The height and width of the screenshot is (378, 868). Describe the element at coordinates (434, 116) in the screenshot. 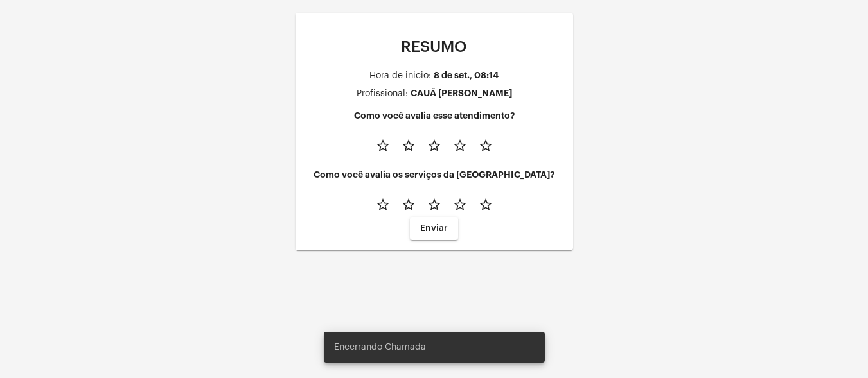

I see `h4: Como você avalia esse atendimento?` at that location.